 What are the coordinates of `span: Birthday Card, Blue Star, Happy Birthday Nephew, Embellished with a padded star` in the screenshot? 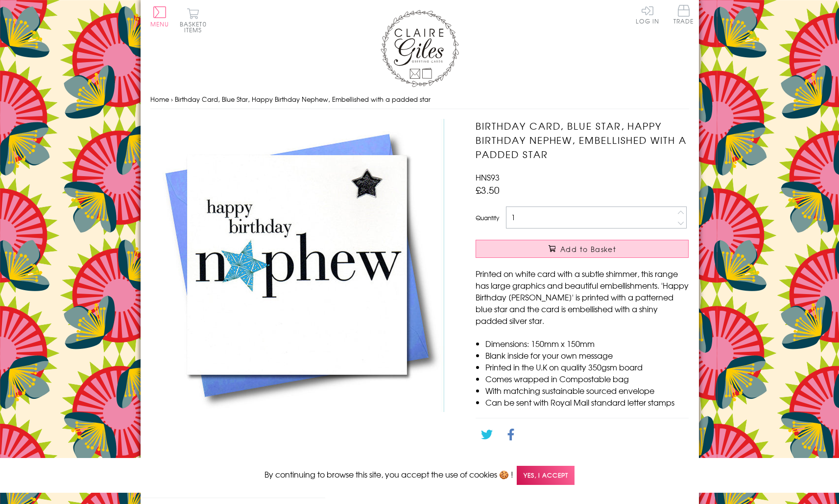 It's located at (303, 99).